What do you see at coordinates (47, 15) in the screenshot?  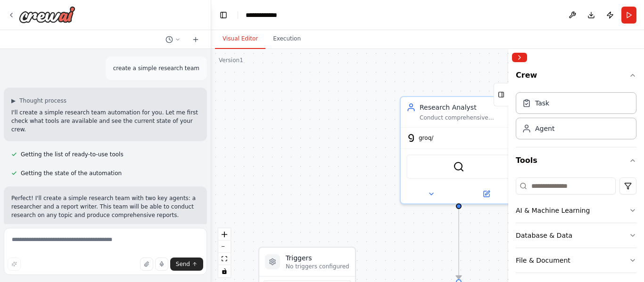 I see `img: Logo` at bounding box center [47, 15].